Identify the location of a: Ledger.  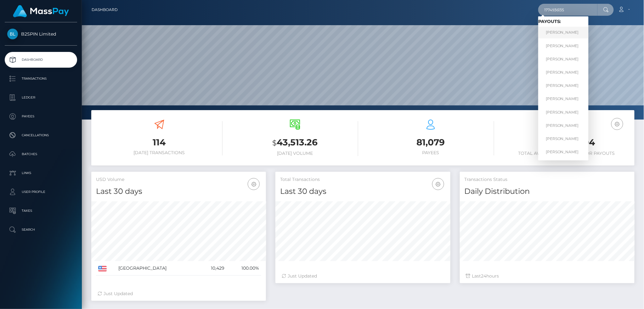
(41, 97).